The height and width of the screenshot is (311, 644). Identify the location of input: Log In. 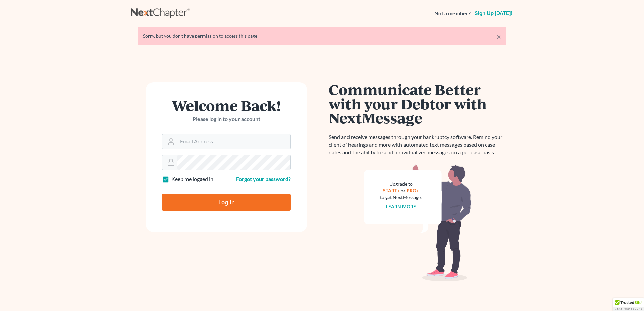
(226, 202).